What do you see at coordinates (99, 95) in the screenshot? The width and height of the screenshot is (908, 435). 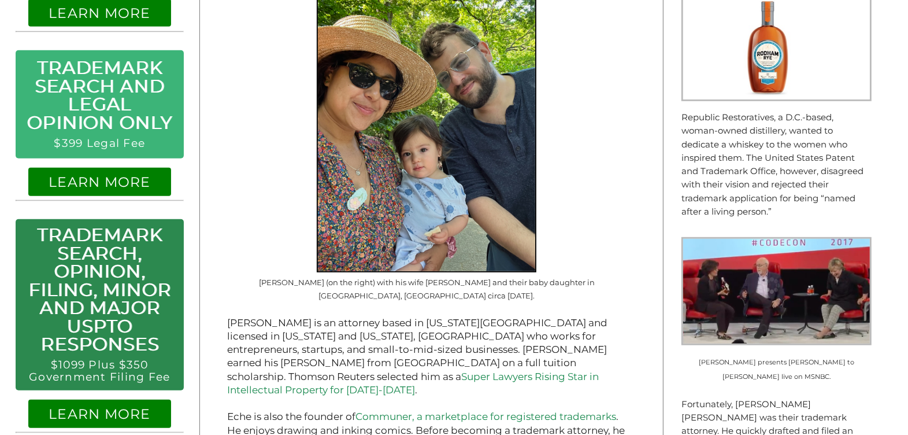 I see `a: Trademark Search and Legal Opinion Only` at bounding box center [99, 95].